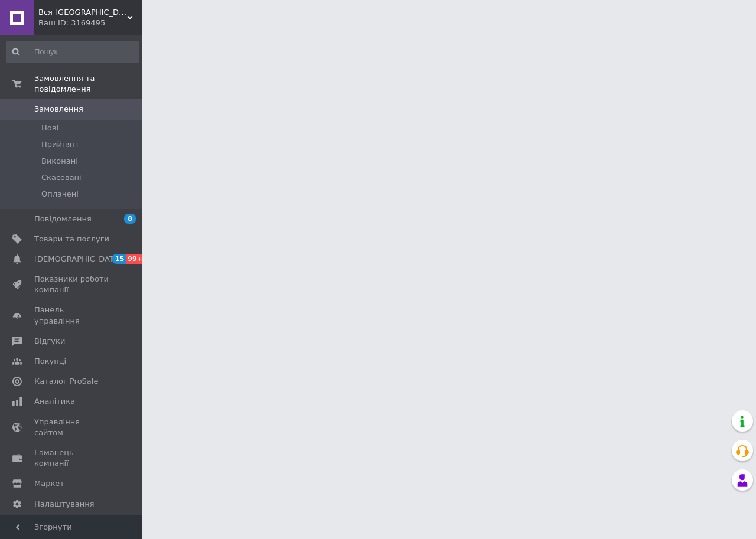 The height and width of the screenshot is (539, 756). What do you see at coordinates (54, 401) in the screenshot?
I see `span: Аналітика` at bounding box center [54, 401].